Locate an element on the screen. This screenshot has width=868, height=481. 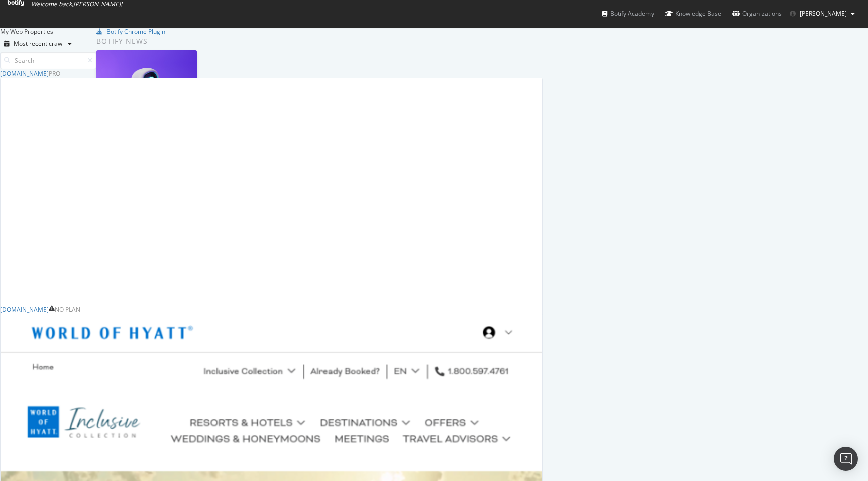
div: Organizations is located at coordinates (757, 13).